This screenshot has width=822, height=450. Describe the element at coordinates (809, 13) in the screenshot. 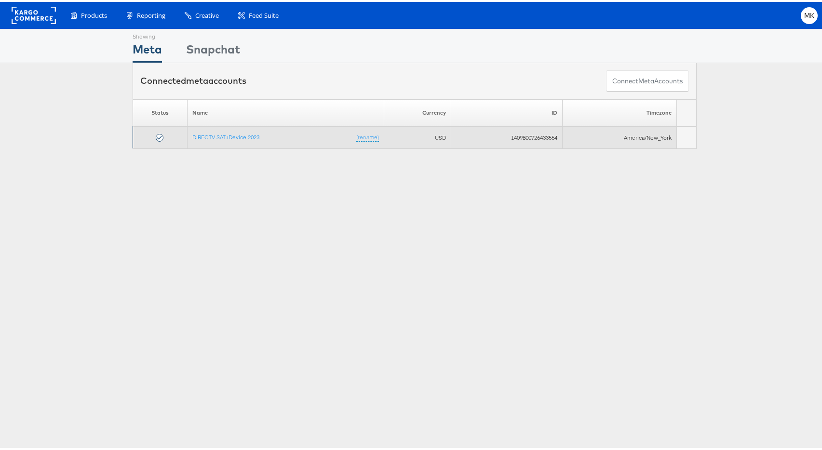

I see `span: MK` at that location.